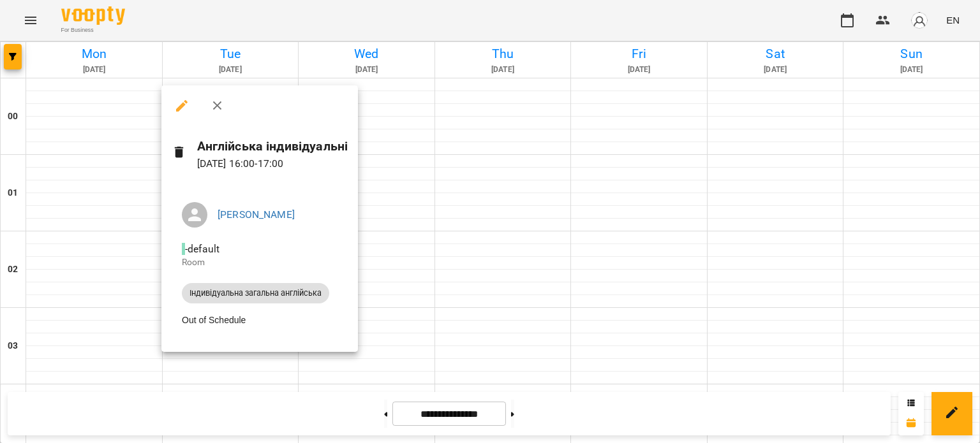 The height and width of the screenshot is (443, 980). What do you see at coordinates (259, 263) in the screenshot?
I see `p: Room` at bounding box center [259, 263].